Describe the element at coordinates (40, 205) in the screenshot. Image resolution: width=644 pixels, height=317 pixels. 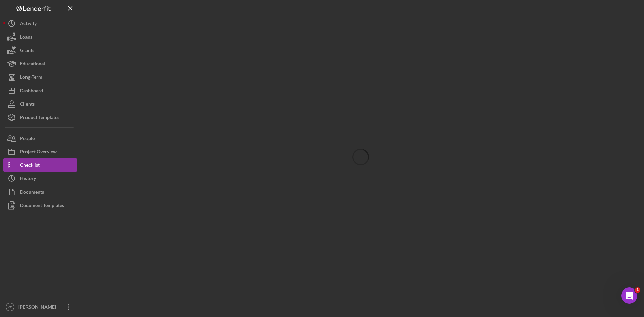
I see `button: Document Templates` at that location.